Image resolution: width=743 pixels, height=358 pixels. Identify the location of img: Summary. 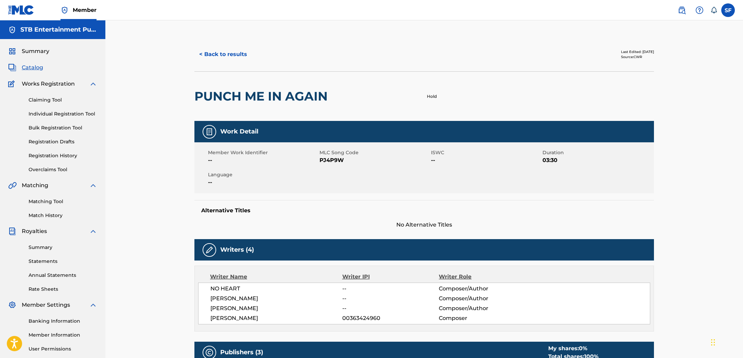
(12, 51).